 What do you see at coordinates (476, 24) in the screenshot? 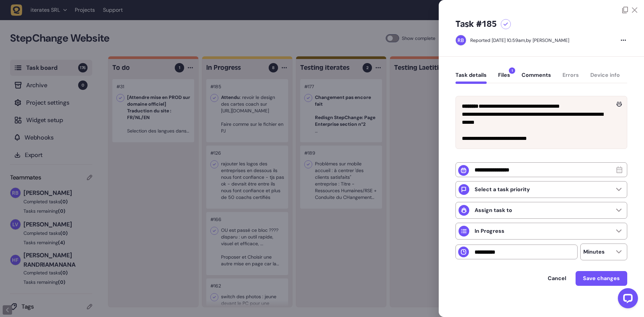
I see `h5: Task #185` at bounding box center [476, 24].